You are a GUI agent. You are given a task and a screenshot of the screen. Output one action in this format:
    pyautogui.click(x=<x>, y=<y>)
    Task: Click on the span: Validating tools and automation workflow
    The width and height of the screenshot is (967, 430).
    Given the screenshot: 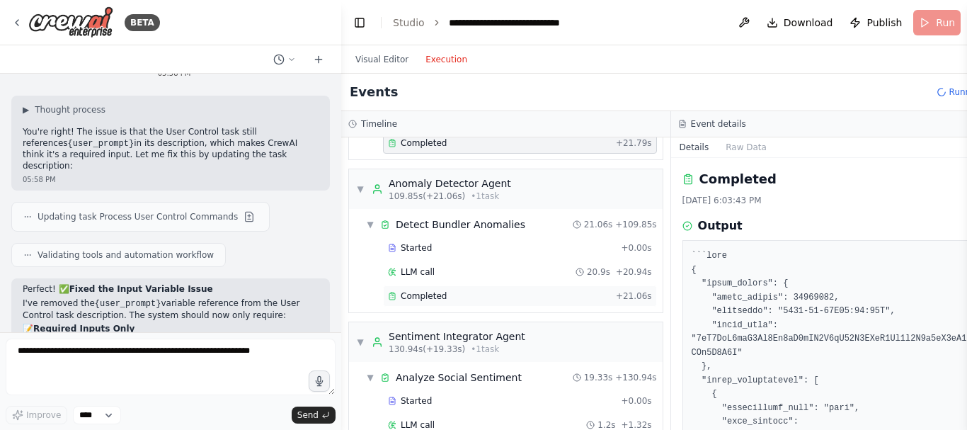 What is the action you would take?
    pyautogui.click(x=125, y=255)
    